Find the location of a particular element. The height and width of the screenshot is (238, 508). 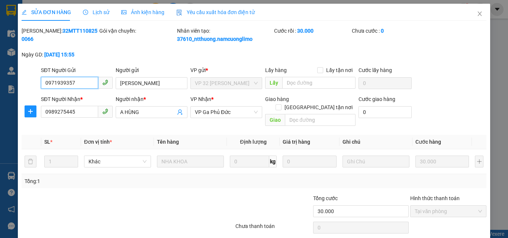

span: Tại văn phòng is located at coordinates (448, 212).